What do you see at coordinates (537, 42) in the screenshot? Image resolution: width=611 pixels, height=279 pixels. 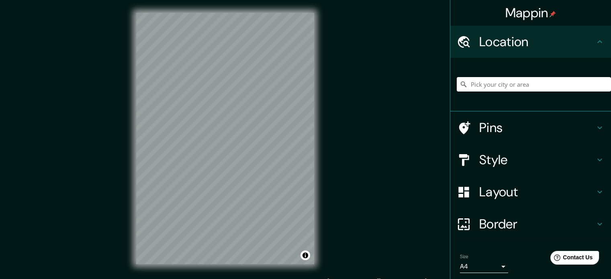 I see `h4: Location` at bounding box center [537, 42].